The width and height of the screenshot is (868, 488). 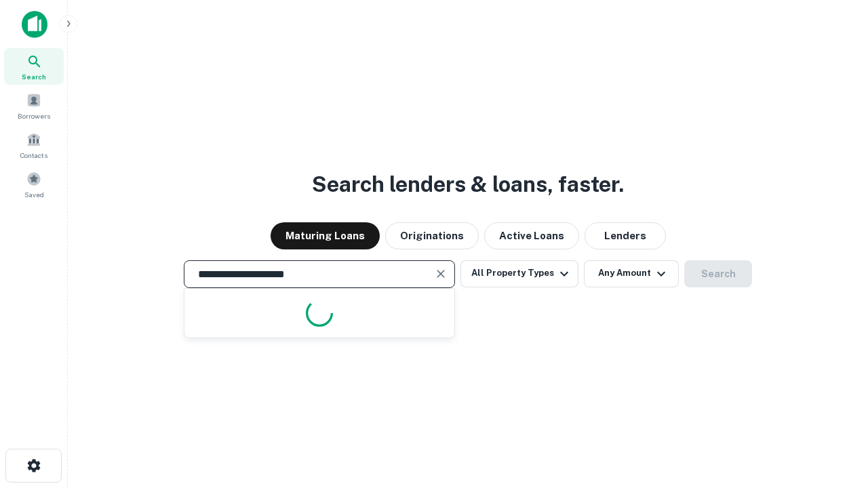 I want to click on span: Borrowers, so click(x=34, y=116).